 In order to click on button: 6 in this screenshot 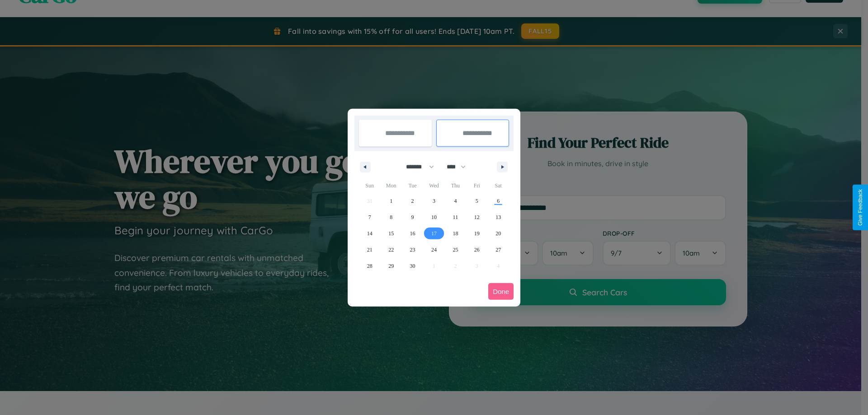, I will do `click(498, 201)`.